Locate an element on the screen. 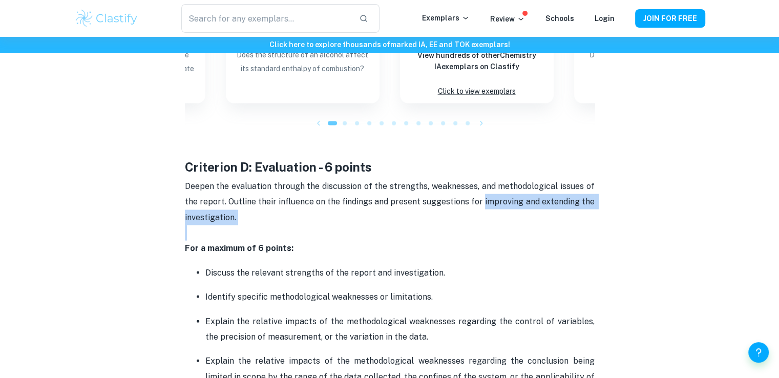  a: Clastify logo is located at coordinates (107, 18).